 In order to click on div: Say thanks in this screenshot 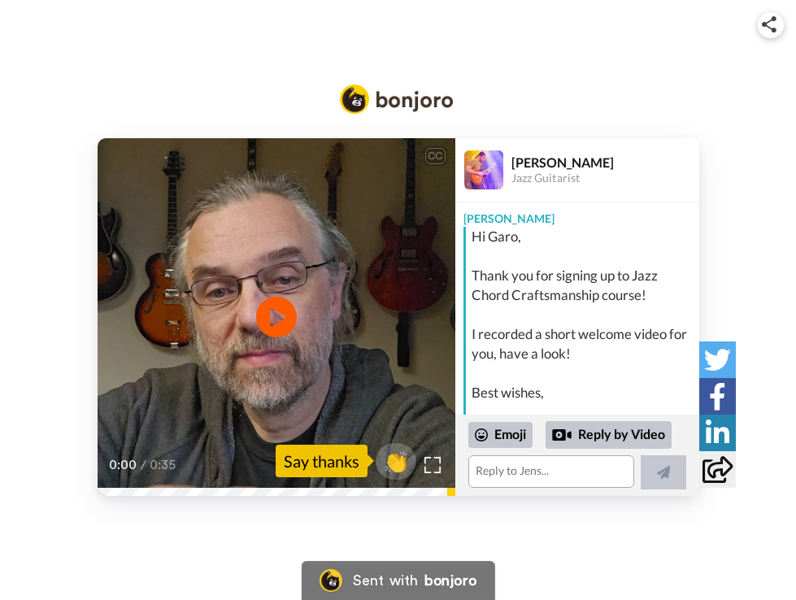, I will do `click(321, 461)`.